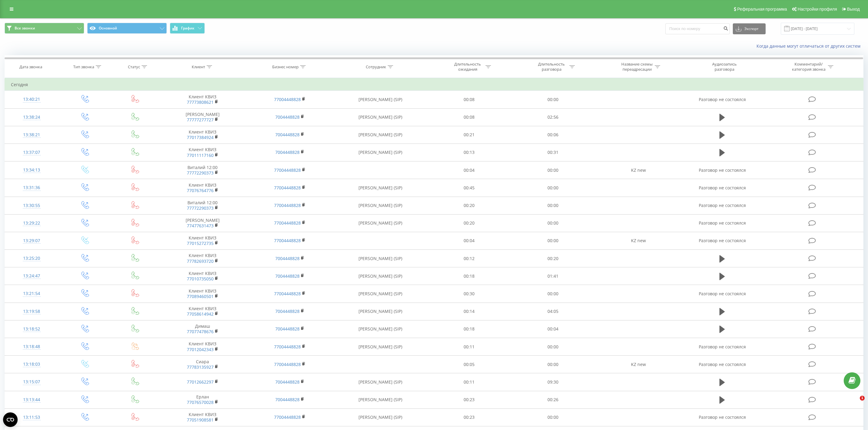 Image resolution: width=868 pixels, height=430 pixels. I want to click on div: 13:19:58, so click(32, 311).